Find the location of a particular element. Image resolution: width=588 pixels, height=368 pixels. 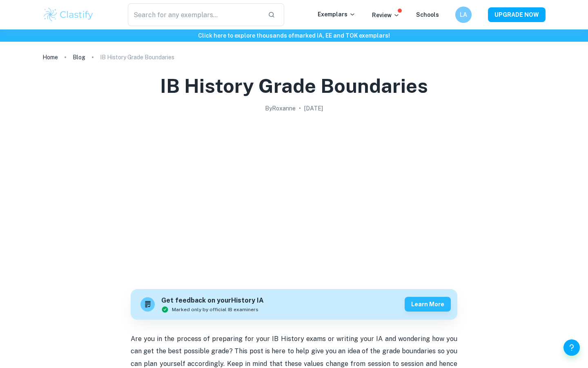

a: Get feedback on yourHistory IAMarked only by official IB examinersLearn more is located at coordinates (294, 304).